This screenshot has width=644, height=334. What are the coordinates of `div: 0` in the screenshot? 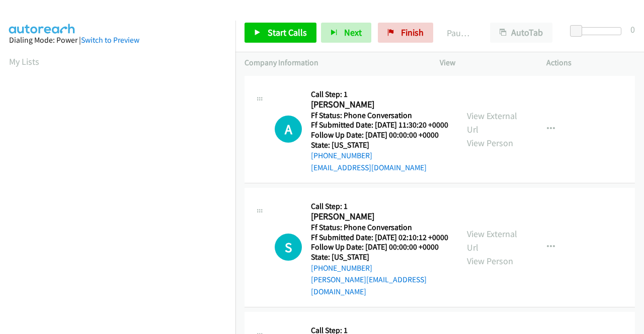 It's located at (632, 29).